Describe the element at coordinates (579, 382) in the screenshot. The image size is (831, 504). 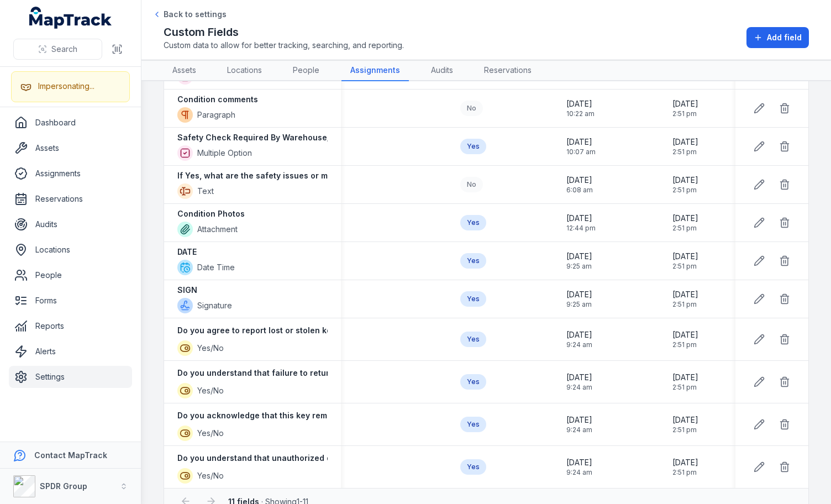
I see `time: 20/02/2025, 9:24:52 am` at that location.